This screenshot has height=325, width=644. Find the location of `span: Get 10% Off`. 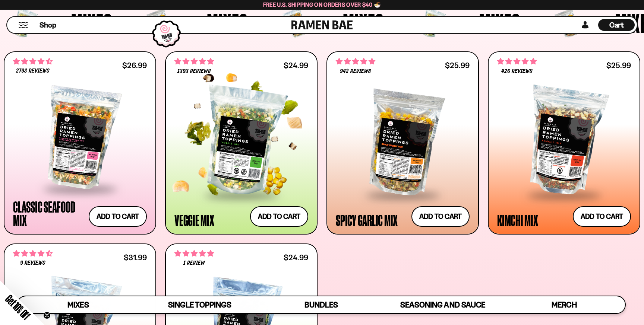

span: Get 10% Off is located at coordinates (18, 308).